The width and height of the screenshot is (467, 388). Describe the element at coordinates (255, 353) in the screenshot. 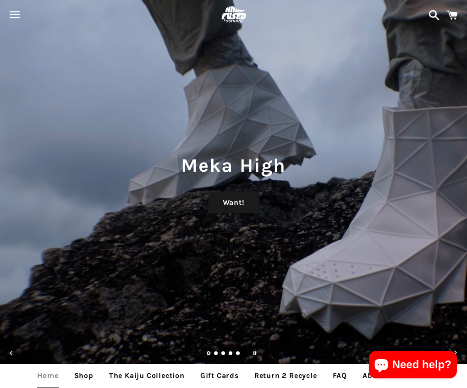

I see `button: Pause slideshow` at that location.